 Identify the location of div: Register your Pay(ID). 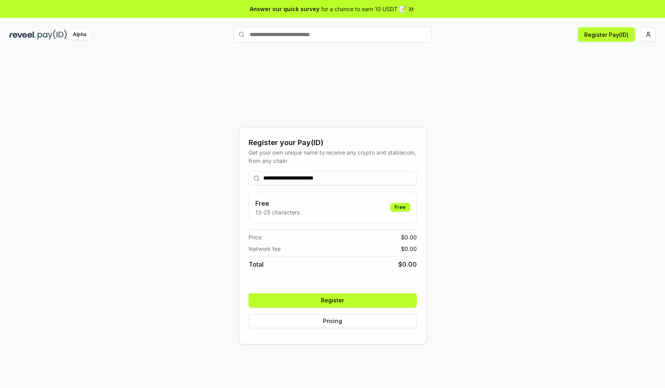
(332, 142).